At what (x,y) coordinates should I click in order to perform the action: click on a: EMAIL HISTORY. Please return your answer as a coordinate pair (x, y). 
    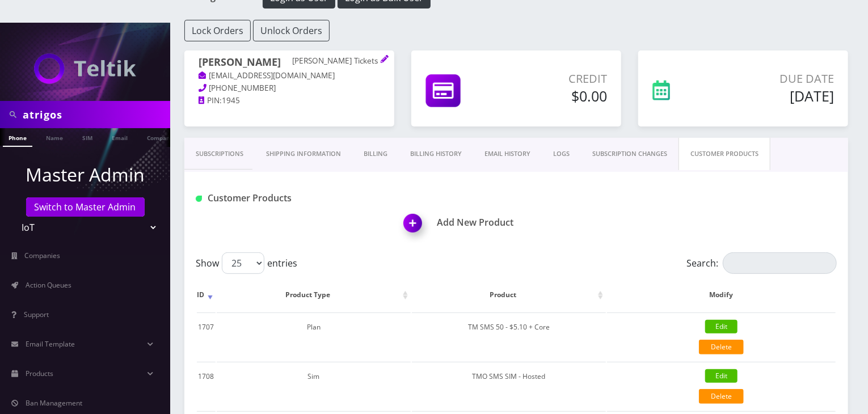
    Looking at the image, I should click on (507, 154).